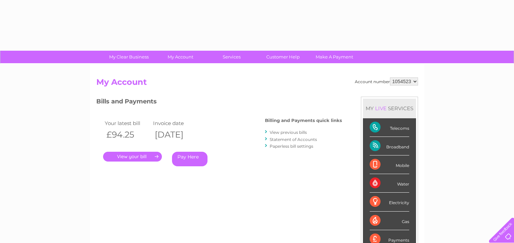 The width and height of the screenshot is (514, 243). Describe the element at coordinates (389, 221) in the screenshot. I see `div: Gas` at that location.